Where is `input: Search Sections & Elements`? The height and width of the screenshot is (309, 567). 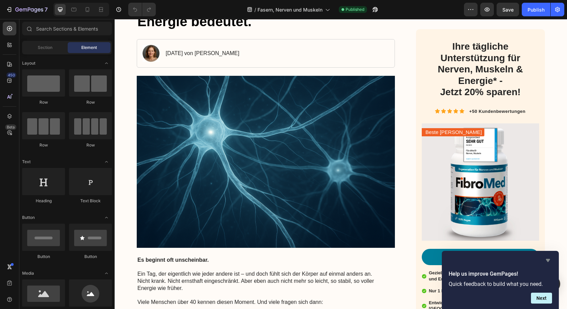
input: Search Sections & Elements is located at coordinates (67, 29).